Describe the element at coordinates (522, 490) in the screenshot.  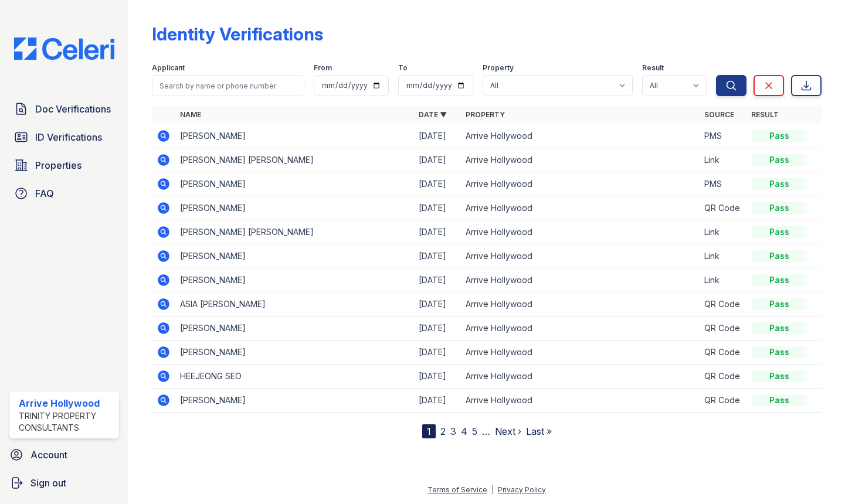
I see `a: Privacy Policy` at that location.